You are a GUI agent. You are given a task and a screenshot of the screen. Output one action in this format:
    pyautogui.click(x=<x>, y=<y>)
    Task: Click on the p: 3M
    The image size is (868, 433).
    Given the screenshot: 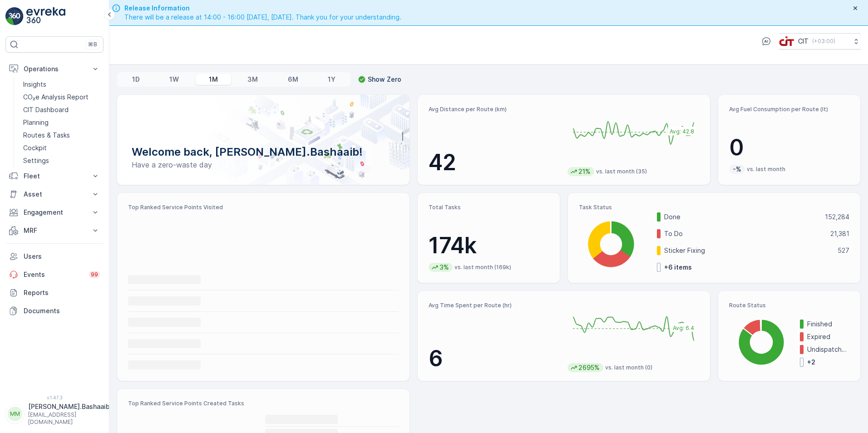 What is the action you would take?
    pyautogui.click(x=252, y=79)
    